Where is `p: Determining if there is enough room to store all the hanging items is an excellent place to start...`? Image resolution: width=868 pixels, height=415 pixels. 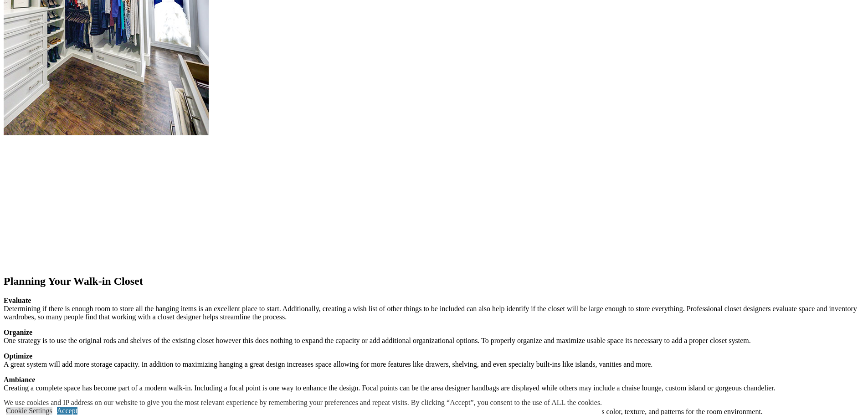 p: Determining if there is enough room to store all the hanging items is an excellent place to start... is located at coordinates (433, 308).